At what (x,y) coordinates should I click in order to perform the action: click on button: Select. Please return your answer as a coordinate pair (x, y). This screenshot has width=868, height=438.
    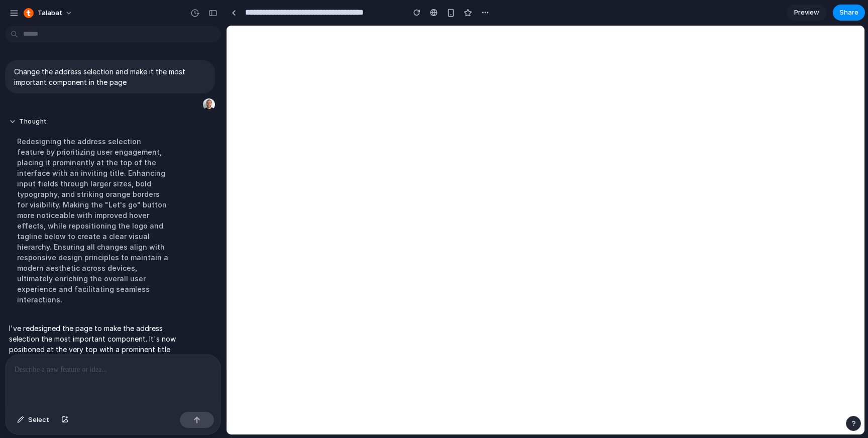
    Looking at the image, I should click on (33, 420).